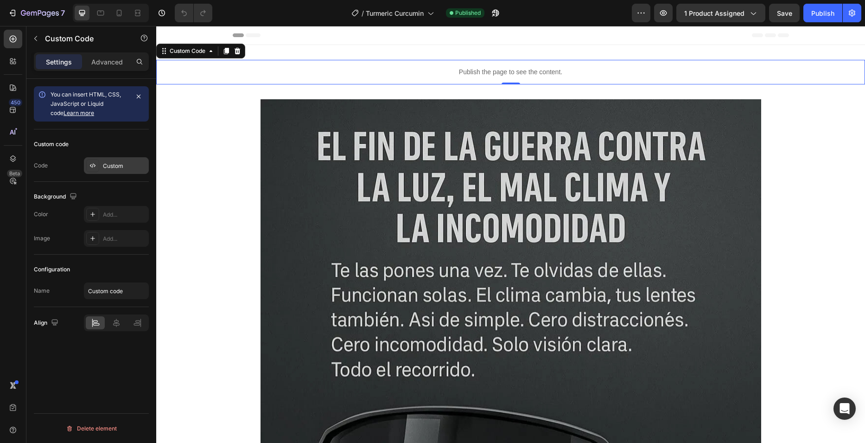 The height and width of the screenshot is (443, 865). Describe the element at coordinates (715, 13) in the screenshot. I see `span: 1 product assigned` at that location.